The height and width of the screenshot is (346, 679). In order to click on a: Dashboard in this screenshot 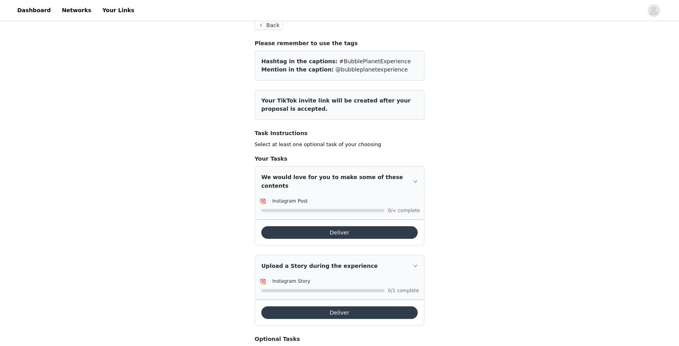, I will do `click(34, 10)`.